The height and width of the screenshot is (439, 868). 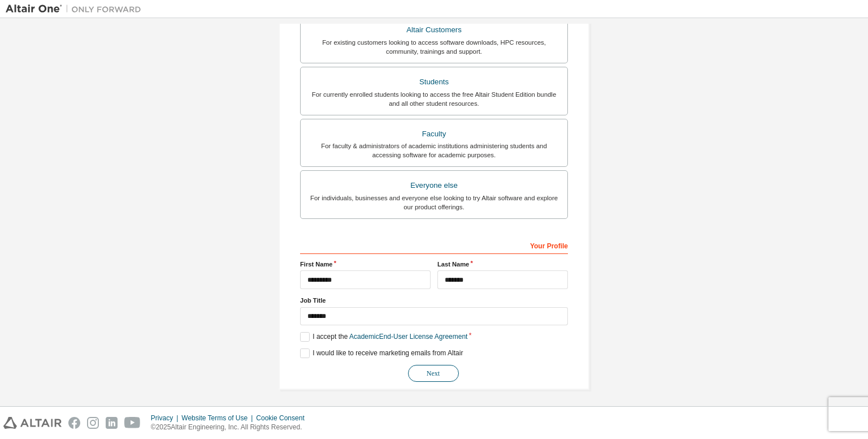 What do you see at coordinates (434, 134) in the screenshot?
I see `div: Faculty` at bounding box center [434, 134].